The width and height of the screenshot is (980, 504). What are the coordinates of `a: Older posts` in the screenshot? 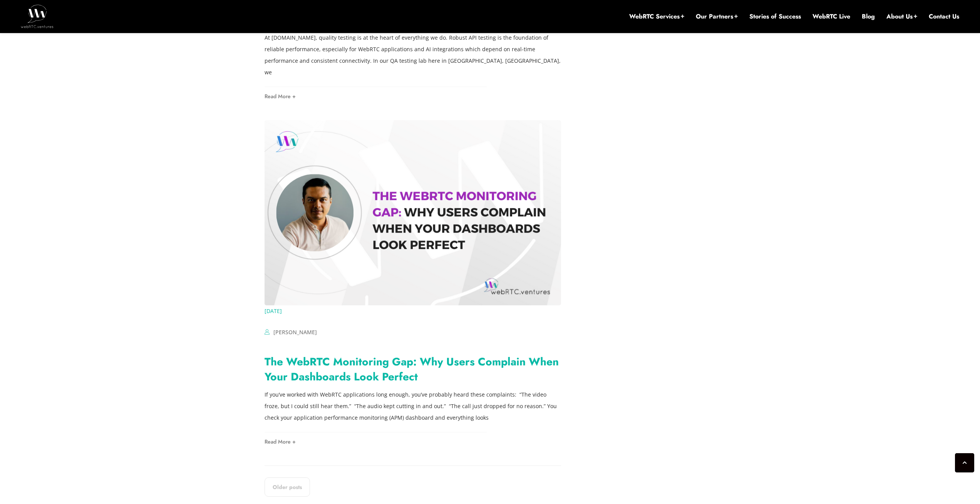 It's located at (287, 487).